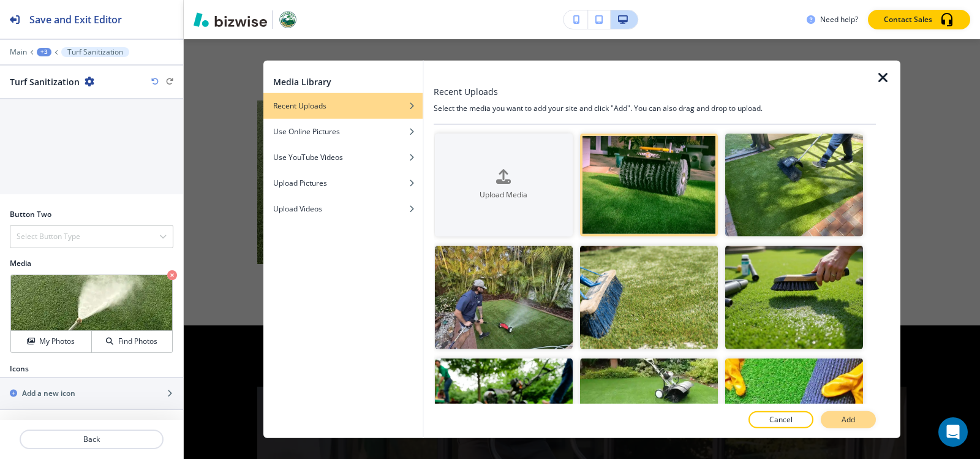 The height and width of the screenshot is (459, 980). I want to click on h2: Add a new icon, so click(48, 393).